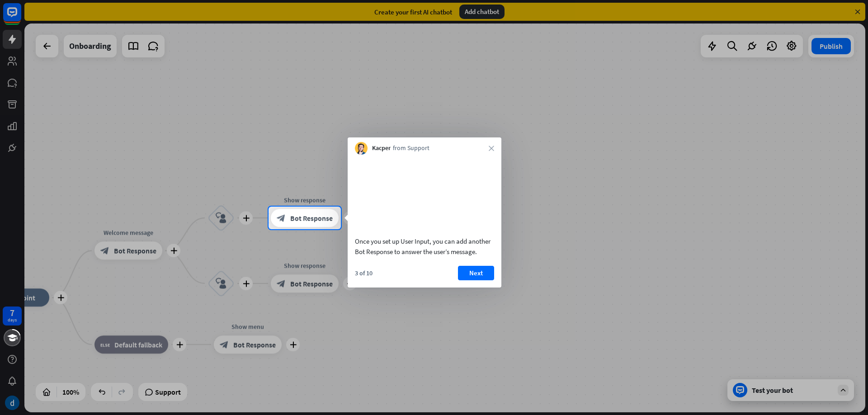 The height and width of the screenshot is (415, 868). What do you see at coordinates (312, 218) in the screenshot?
I see `span: Bot Response` at bounding box center [312, 218].